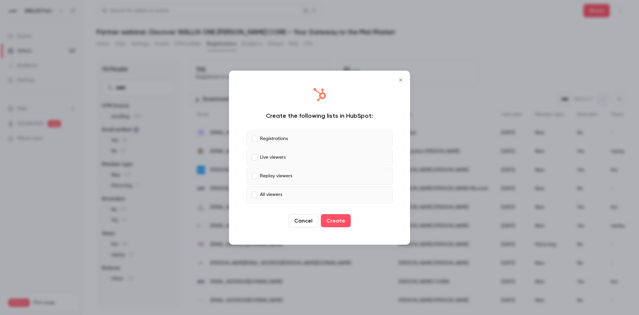 This screenshot has width=639, height=315. I want to click on button: Create, so click(336, 221).